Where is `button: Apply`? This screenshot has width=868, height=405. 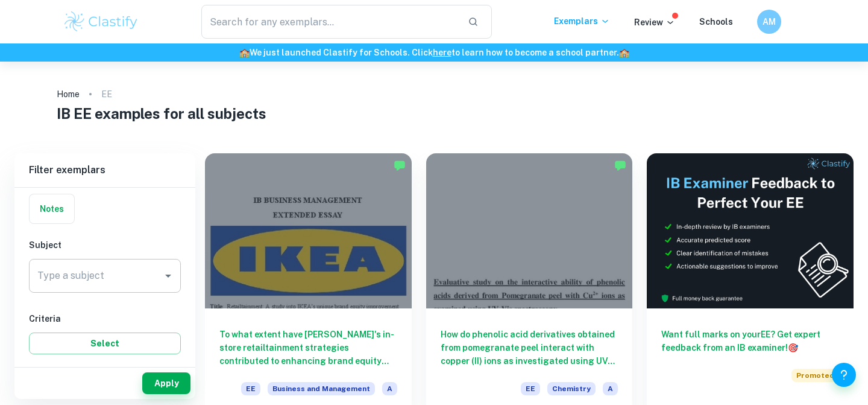 button: Apply is located at coordinates (166, 383).